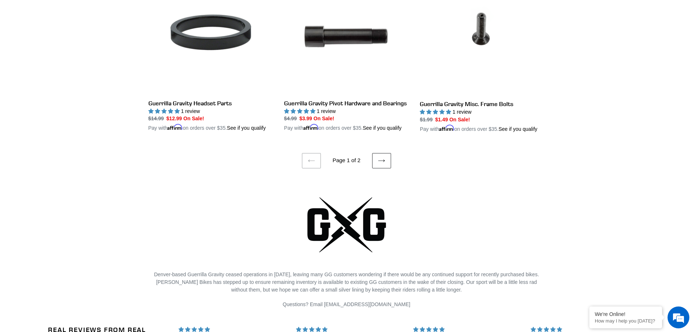  Describe the element at coordinates (626, 320) in the screenshot. I see `p: How may I help you today?` at that location.